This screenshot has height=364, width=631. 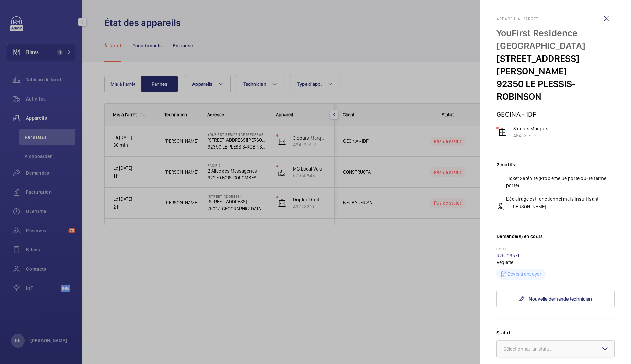 What do you see at coordinates (552, 199) in the screenshot?
I see `p: L'éclairage est fonctionnel mais insuffisant` at bounding box center [552, 199].